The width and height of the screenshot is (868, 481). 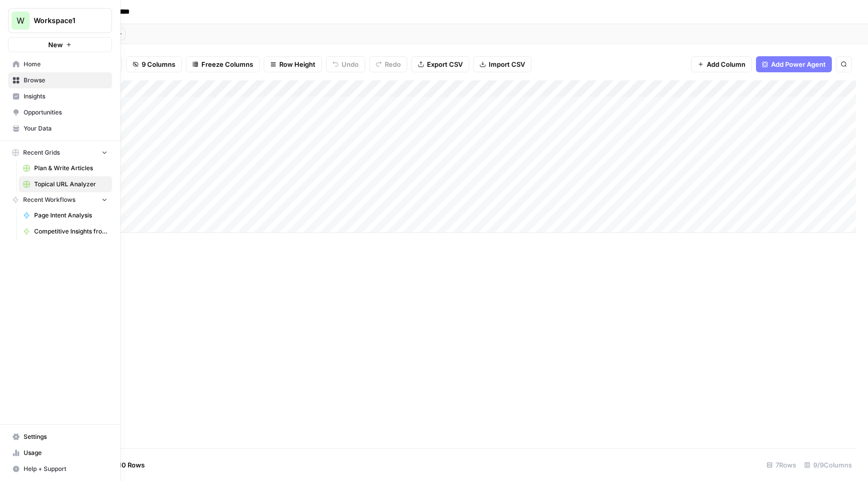 I want to click on a: Competitive Insights from Primary KW, so click(x=65, y=231).